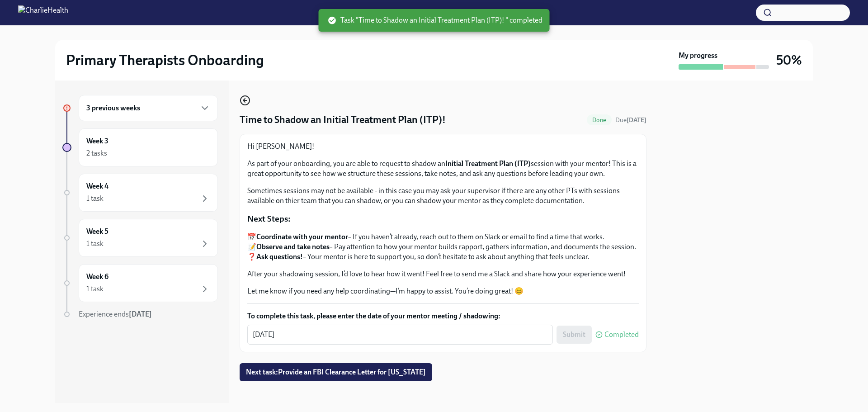 This screenshot has height=412, width=868. What do you see at coordinates (140, 148) in the screenshot?
I see `a: Week 32 tasks` at bounding box center [140, 148].